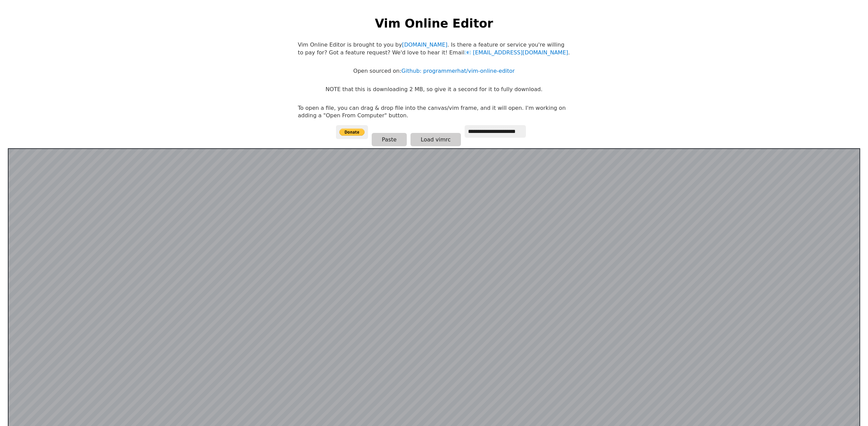 The width and height of the screenshot is (868, 426). Describe the element at coordinates (434, 71) in the screenshot. I see `p: Open sourced on:` at that location.